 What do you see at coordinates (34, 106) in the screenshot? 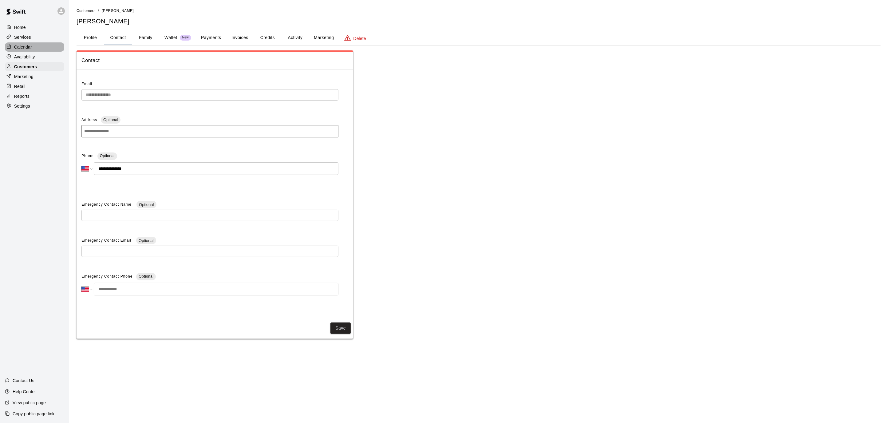
I see `div: Settings` at bounding box center [34, 106].